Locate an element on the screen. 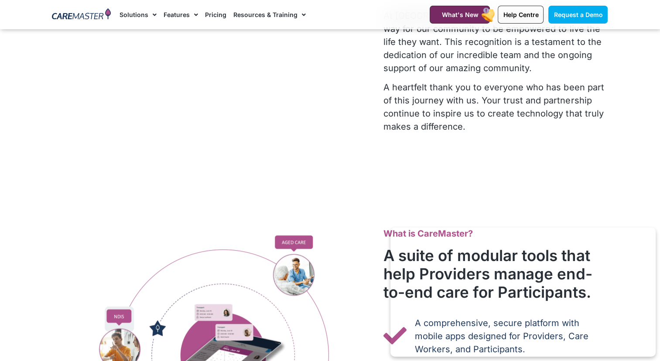 The height and width of the screenshot is (361, 660). a: What's New is located at coordinates (460, 14).